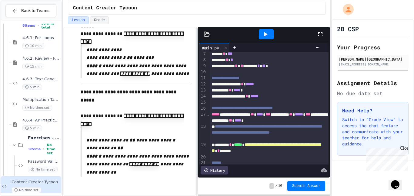 The image size is (414, 196). I want to click on span: Password Validator, so click(44, 162).